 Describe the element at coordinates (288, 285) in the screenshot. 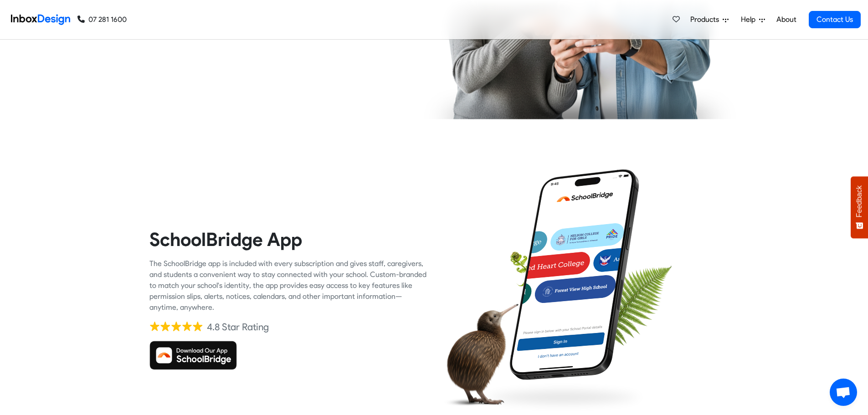

I see `div: The SchoolBridge app is included with every subscription and gives staff, caregivers, and student...` at that location.